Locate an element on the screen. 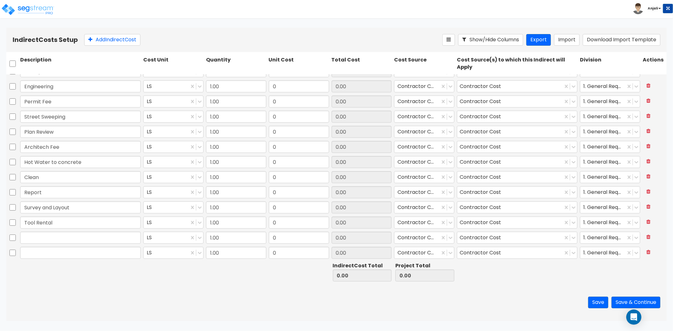 The width and height of the screenshot is (673, 331). div: Actions is located at coordinates (654, 64).